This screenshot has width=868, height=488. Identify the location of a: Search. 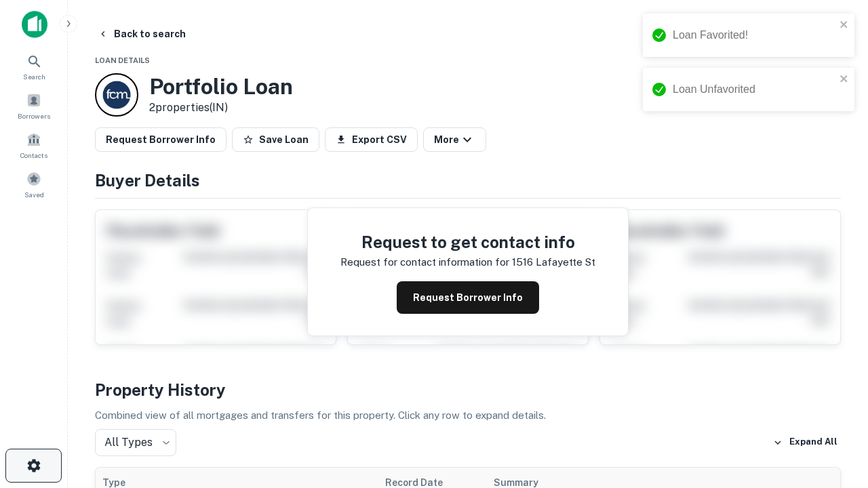
(34, 66).